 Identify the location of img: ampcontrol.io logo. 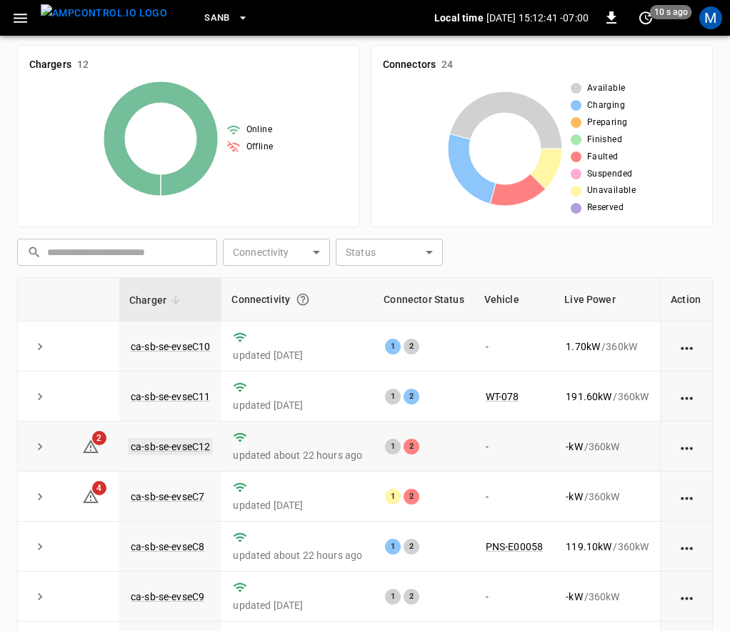
(104, 13).